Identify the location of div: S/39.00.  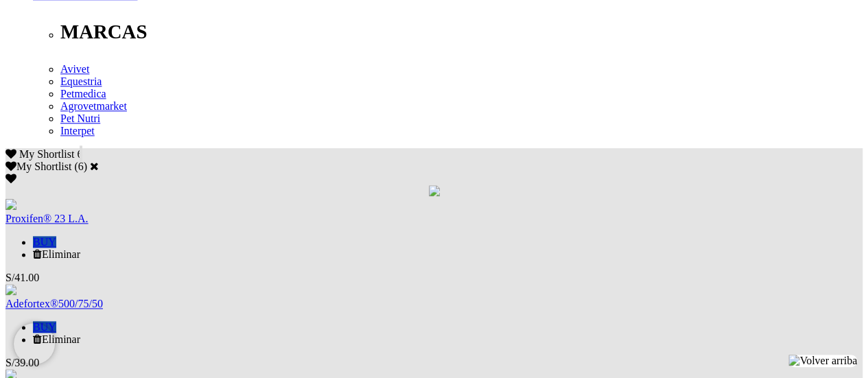
(434, 363).